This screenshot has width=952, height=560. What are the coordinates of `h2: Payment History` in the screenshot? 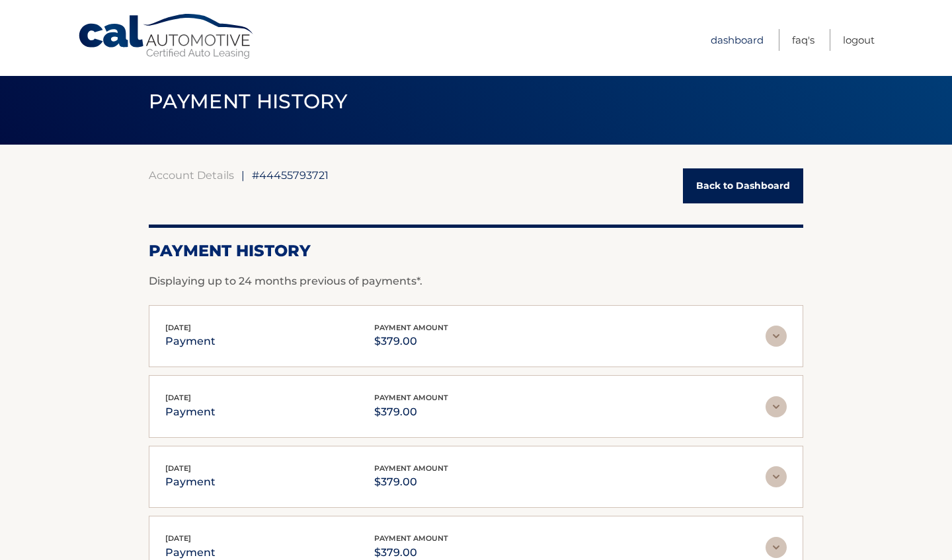 It's located at (476, 251).